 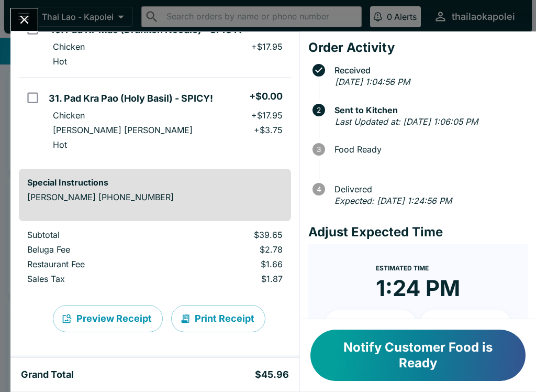 What do you see at coordinates (131, 98) in the screenshot?
I see `h5: 31. Pad Kra Pao (Holy Basil) - SPICY!` at bounding box center [131, 98].